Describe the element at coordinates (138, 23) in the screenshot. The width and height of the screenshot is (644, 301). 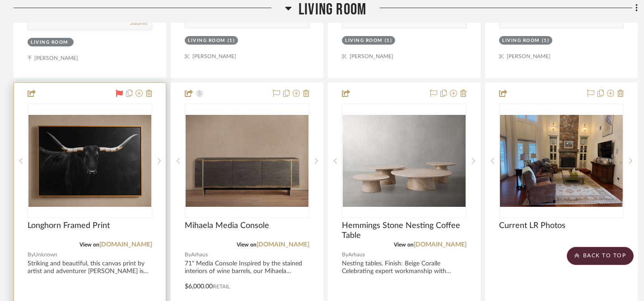
I see `button: Submit` at that location.